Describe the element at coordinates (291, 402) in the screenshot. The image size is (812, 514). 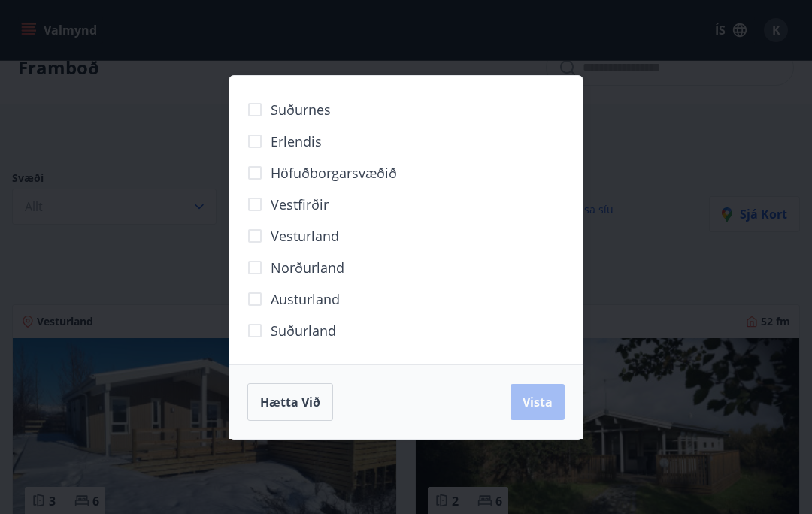
I see `span: Hætta við` at that location.